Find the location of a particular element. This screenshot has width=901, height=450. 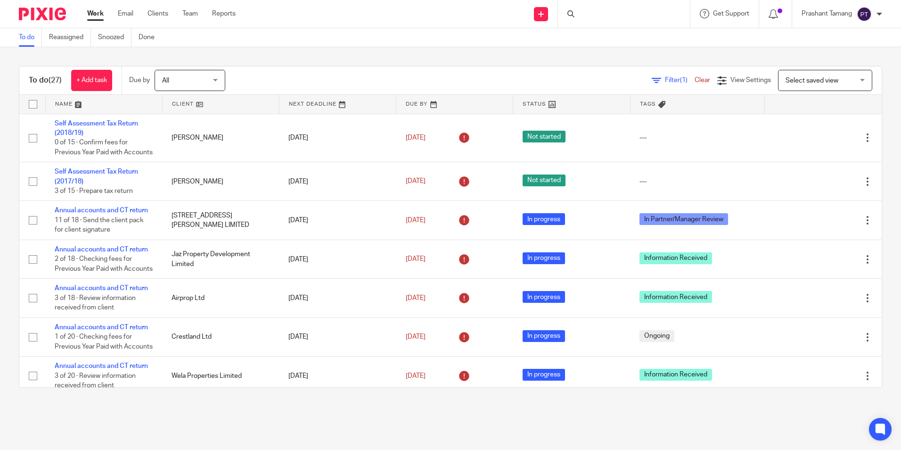

p: Due by is located at coordinates (140, 80).